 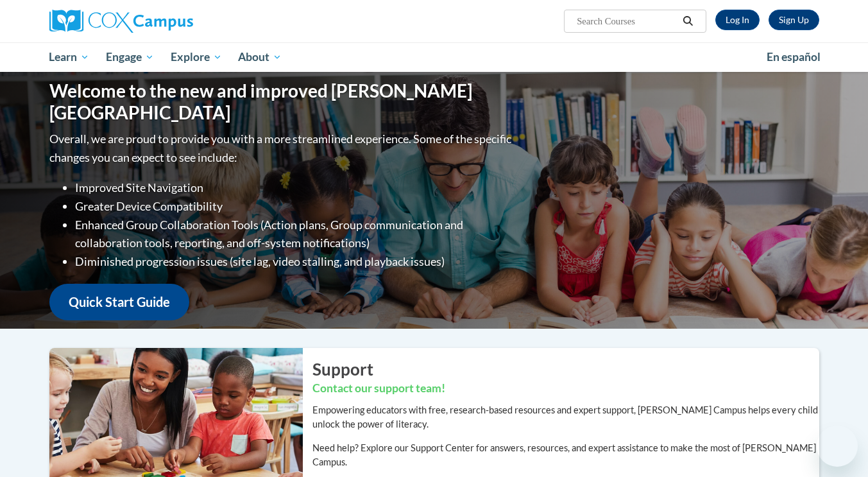 I want to click on span: About, so click(x=260, y=57).